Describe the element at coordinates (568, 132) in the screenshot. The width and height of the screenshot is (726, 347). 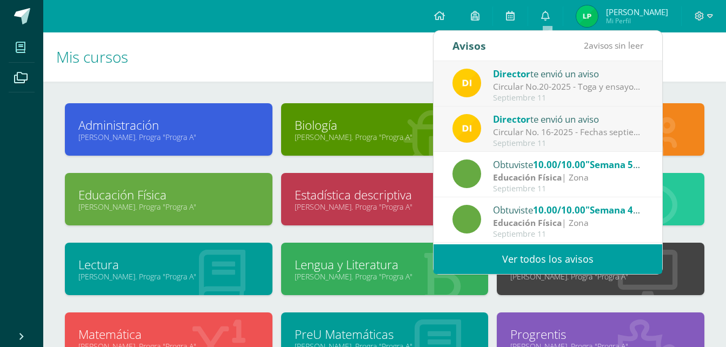
I see `div: Circular No. 16-2025 - Fechas septiembre: Estimados padres de familia y/o encargados Compartimos ...` at that location.